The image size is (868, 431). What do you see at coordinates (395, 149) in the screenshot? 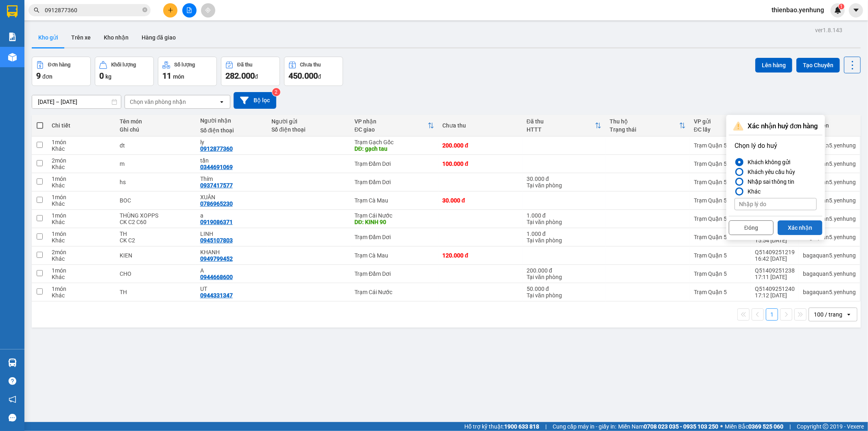
I see `div: DĐ: gạch tau` at bounding box center [395, 149].